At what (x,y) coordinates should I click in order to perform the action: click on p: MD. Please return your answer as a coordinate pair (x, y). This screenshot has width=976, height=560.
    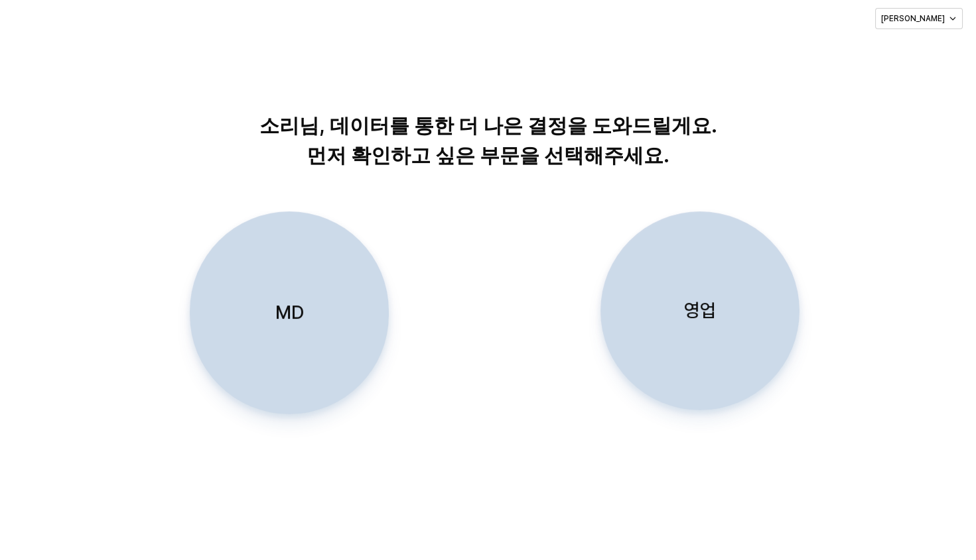
    Looking at the image, I should click on (288, 312).